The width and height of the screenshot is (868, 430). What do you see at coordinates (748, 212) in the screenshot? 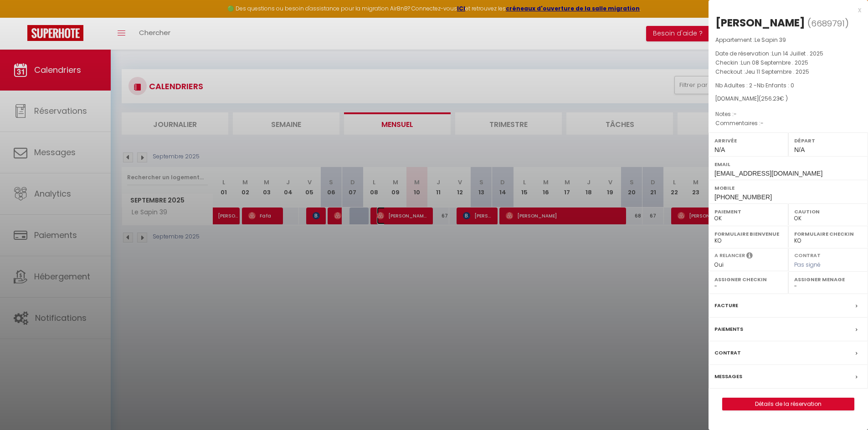
I see `label: Paiement` at bounding box center [748, 212].